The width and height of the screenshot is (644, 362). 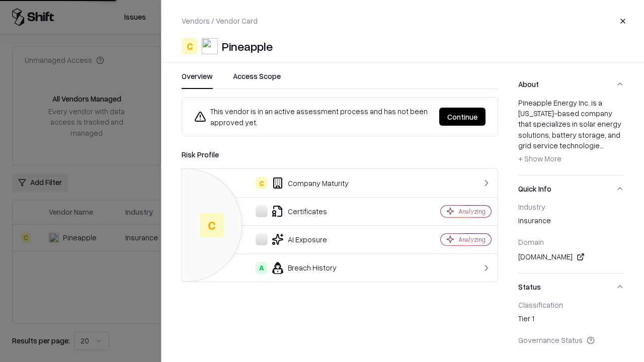 I want to click on div: Certificates, so click(x=298, y=211).